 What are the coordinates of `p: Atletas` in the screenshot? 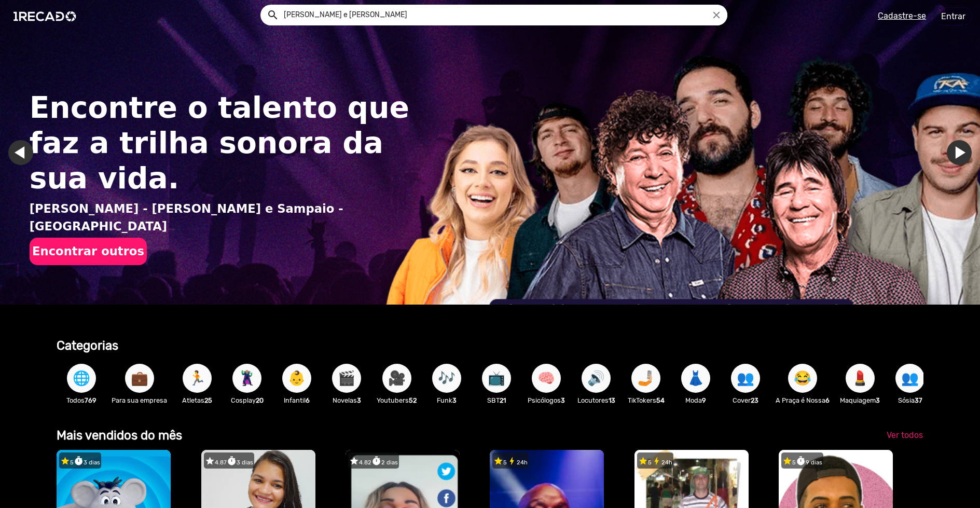 It's located at (197, 399).